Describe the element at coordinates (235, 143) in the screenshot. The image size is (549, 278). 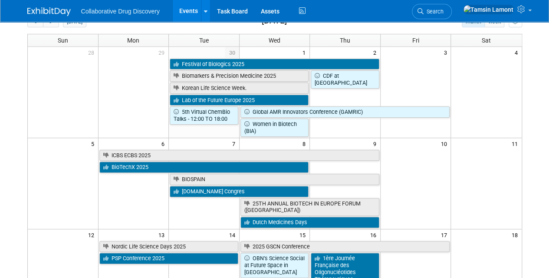
I see `span: 7` at that location.